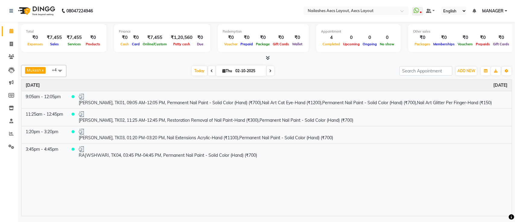 Image resolution: width=515 pixels, height=222 pixels. Describe the element at coordinates (34, 70) in the screenshot. I see `span: Mukesh` at that location.